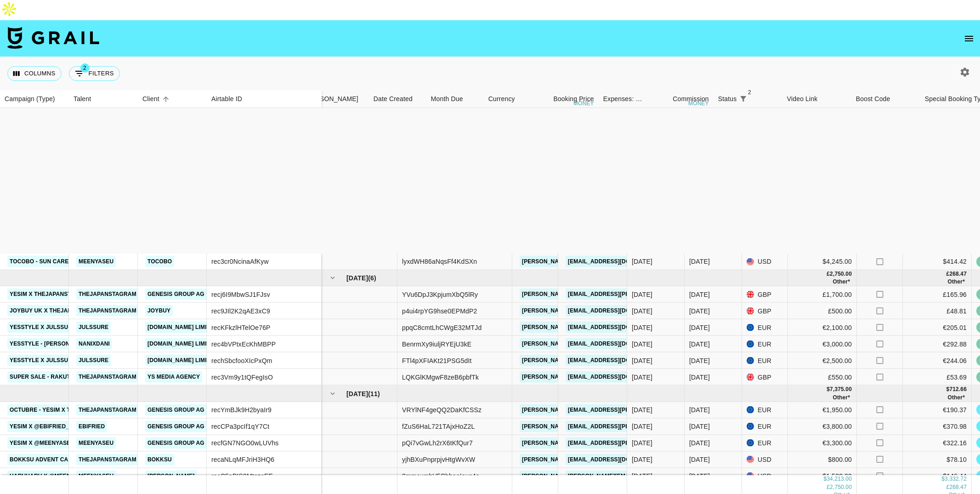 The image size is (980, 494). Describe the element at coordinates (937, 476) in the screenshot. I see `div: $146.44` at that location.